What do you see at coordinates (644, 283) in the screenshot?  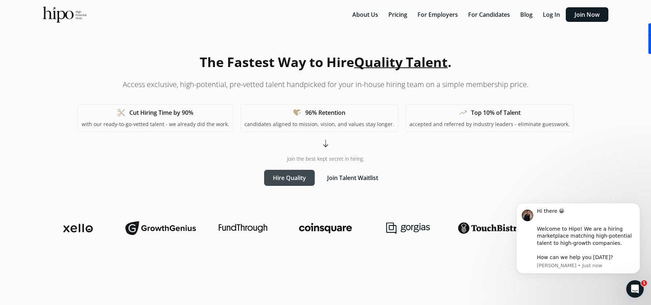 I see `span: 1` at bounding box center [644, 283].